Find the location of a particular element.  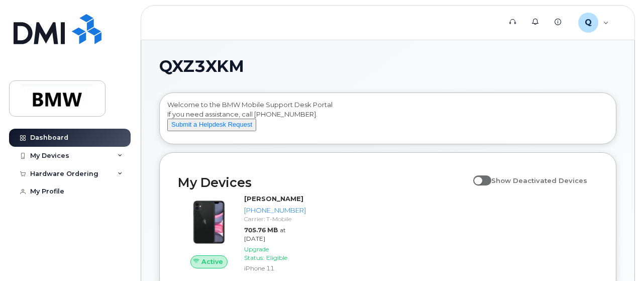

a: Submit a Helpdesk Request is located at coordinates (211, 124).